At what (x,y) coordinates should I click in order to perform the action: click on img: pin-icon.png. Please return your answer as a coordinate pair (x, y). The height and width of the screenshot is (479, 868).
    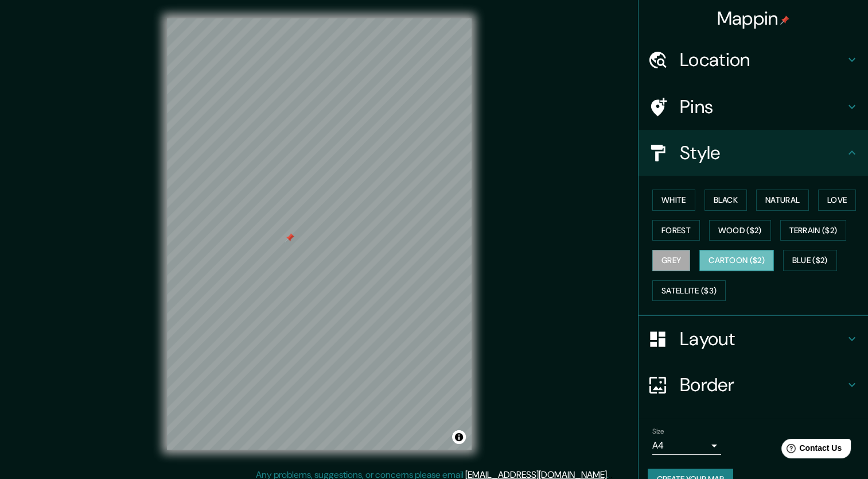
    Looking at the image, I should click on (785, 20).